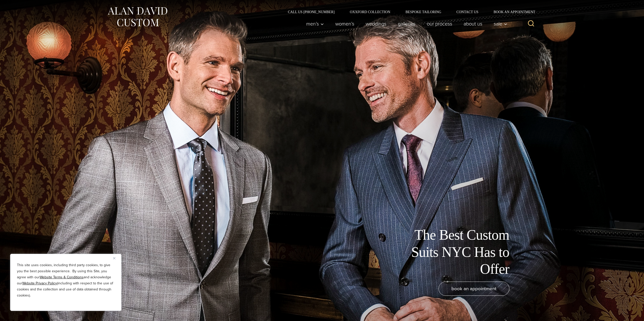  Describe the element at coordinates (511, 12) in the screenshot. I see `a: Book an Appointment` at that location.